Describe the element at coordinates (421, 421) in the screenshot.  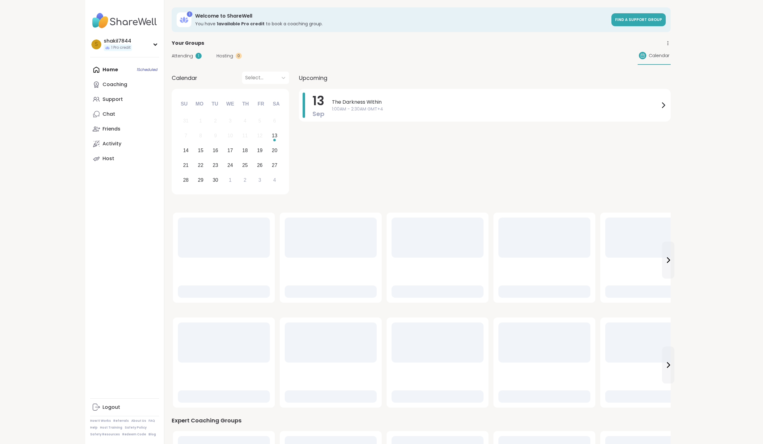
I see `div: Expert Coaching Groups` at that location.